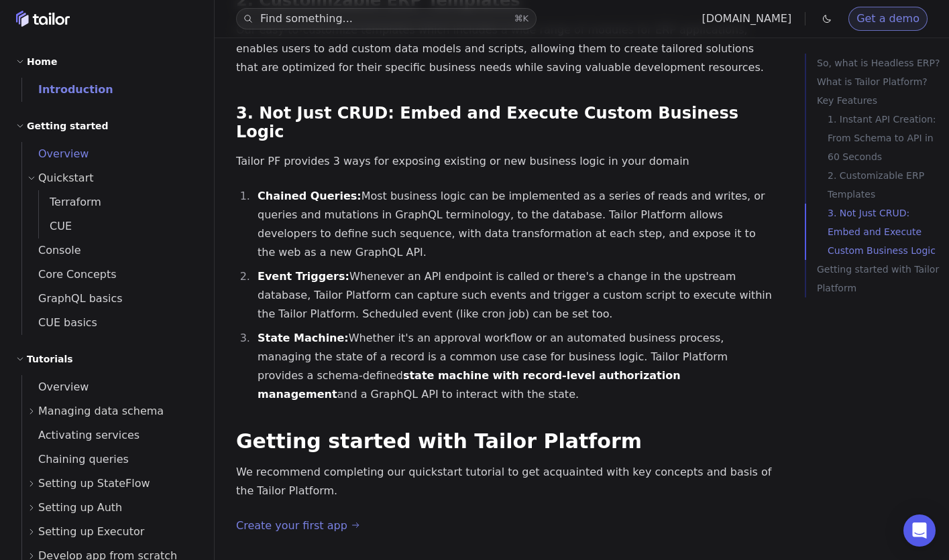 The width and height of the screenshot is (949, 560). What do you see at coordinates (885, 138) in the screenshot?
I see `p: 1. Instant API Creation: From Schema to API in 60 Seconds` at bounding box center [885, 138].